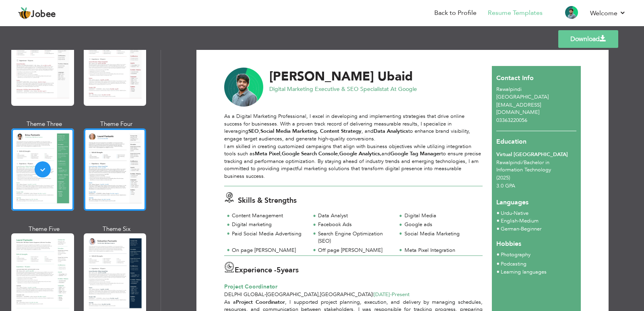 The width and height of the screenshot is (644, 311). Describe the element at coordinates (326, 89) in the screenshot. I see `span: Digital Marketing Executive & SEO Specialist` at that location.